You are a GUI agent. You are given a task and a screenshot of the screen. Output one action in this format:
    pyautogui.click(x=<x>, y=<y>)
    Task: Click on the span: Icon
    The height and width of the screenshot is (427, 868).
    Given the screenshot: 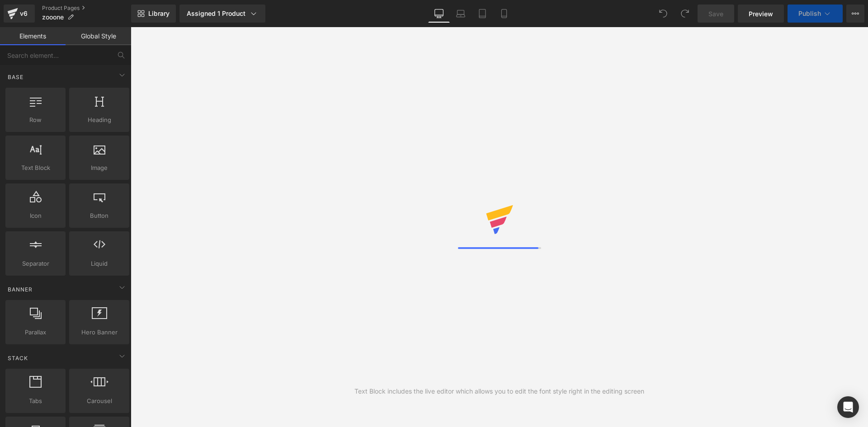 What is the action you would take?
    pyautogui.click(x=35, y=216)
    